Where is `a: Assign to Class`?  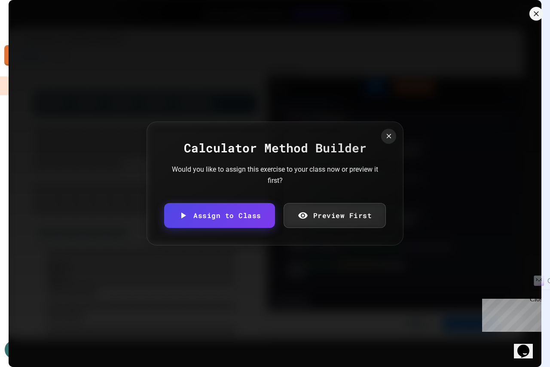 a: Assign to Class is located at coordinates (220, 216).